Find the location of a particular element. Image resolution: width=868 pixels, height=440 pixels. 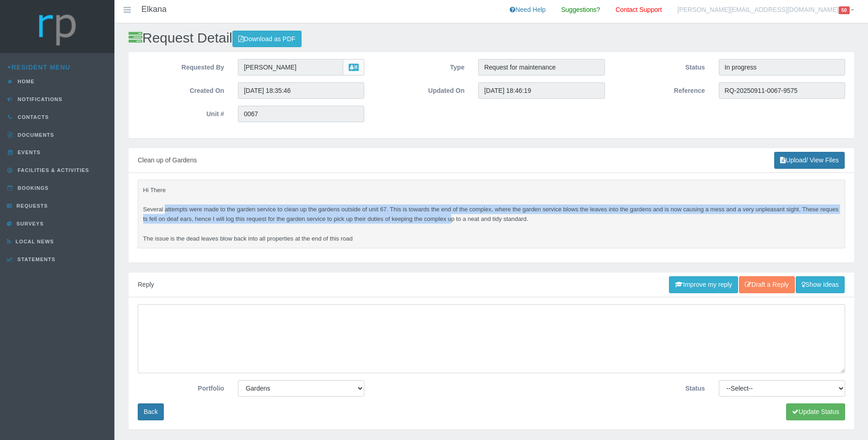

span: Contacts is located at coordinates (32, 117).